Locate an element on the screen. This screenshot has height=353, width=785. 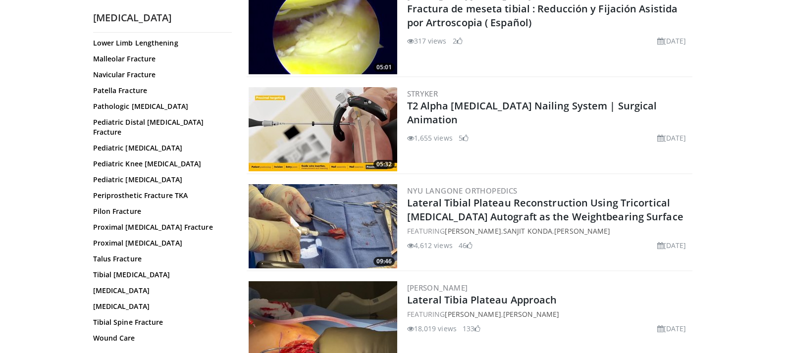
span: 05:01 is located at coordinates (384, 67).